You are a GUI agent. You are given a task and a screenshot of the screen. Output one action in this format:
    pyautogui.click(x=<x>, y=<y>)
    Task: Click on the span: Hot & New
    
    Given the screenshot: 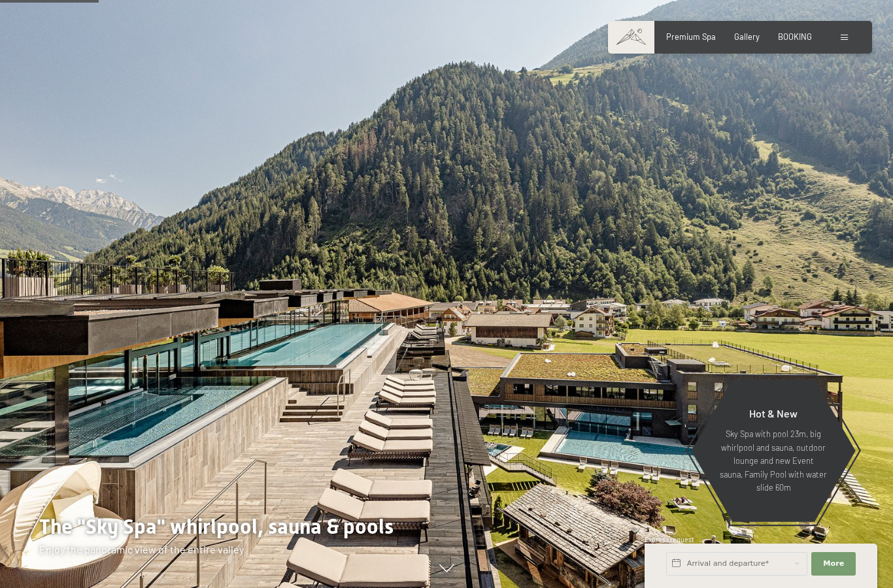 What is the action you would take?
    pyautogui.click(x=773, y=413)
    